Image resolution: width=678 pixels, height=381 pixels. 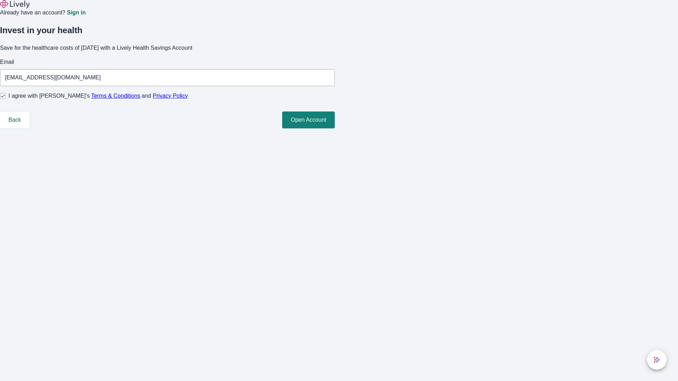 What do you see at coordinates (308, 120) in the screenshot?
I see `button: Open Account` at bounding box center [308, 120].